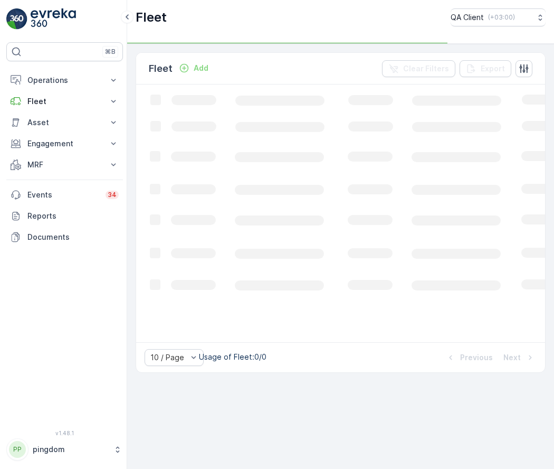 This screenshot has height=469, width=554. I want to click on p: ⌘B, so click(110, 52).